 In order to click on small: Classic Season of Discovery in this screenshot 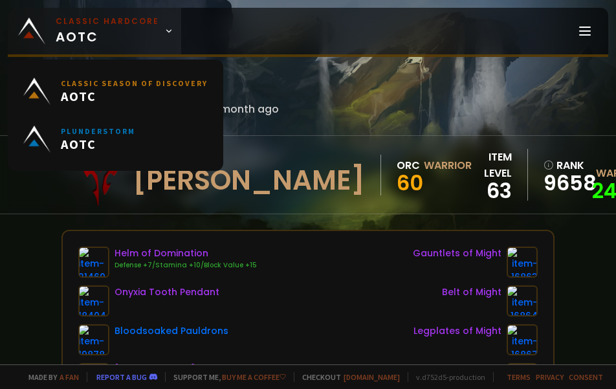, I will do `click(134, 83)`.